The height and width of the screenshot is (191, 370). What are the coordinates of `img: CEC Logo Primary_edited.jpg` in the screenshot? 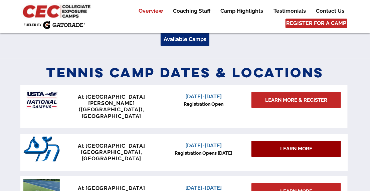 It's located at (57, 11).